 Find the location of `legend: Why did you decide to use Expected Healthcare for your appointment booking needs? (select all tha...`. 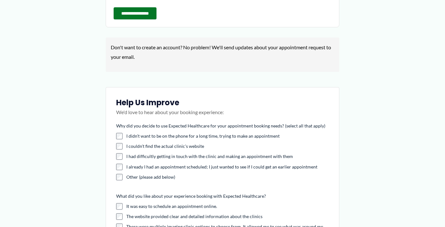

legend: Why did you decide to use Expected Healthcare for your appointment booking needs? (select all tha... is located at coordinates (221, 126).